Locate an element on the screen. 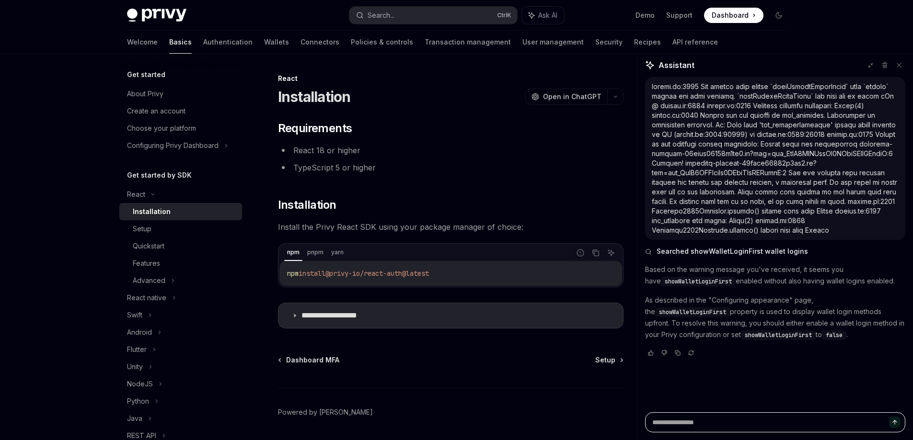  span: Dashboard is located at coordinates (730, 15).